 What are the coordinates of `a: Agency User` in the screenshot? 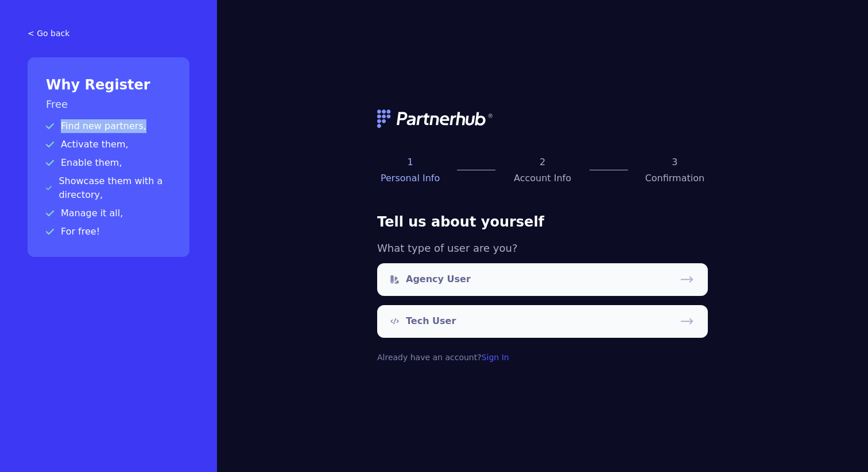 It's located at (542, 280).